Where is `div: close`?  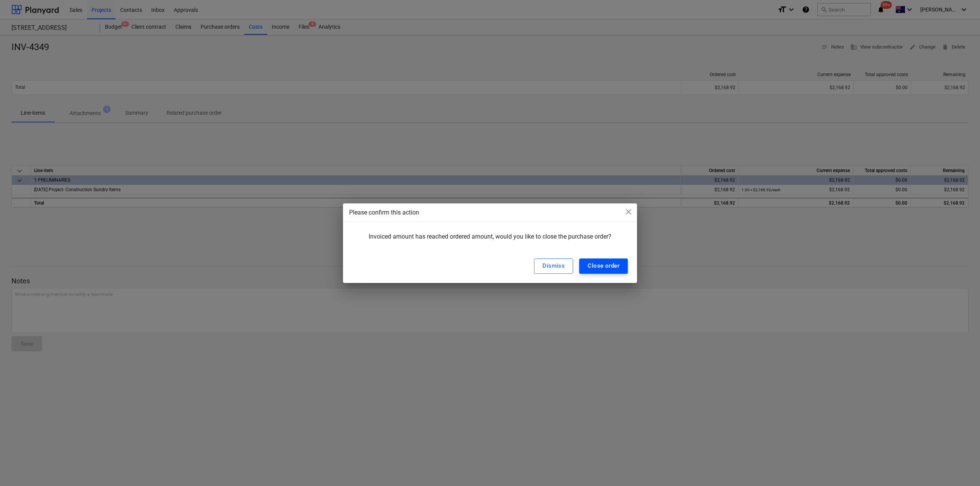 div: close is located at coordinates (629, 213).